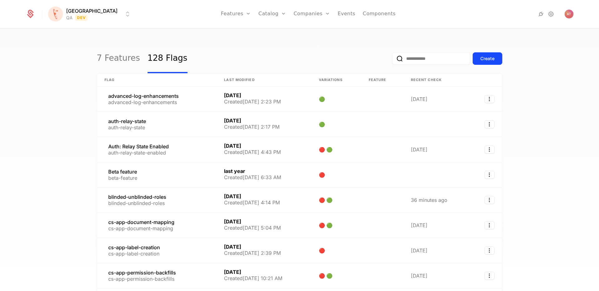  Describe the element at coordinates (487, 59) in the screenshot. I see `button: Create` at that location.